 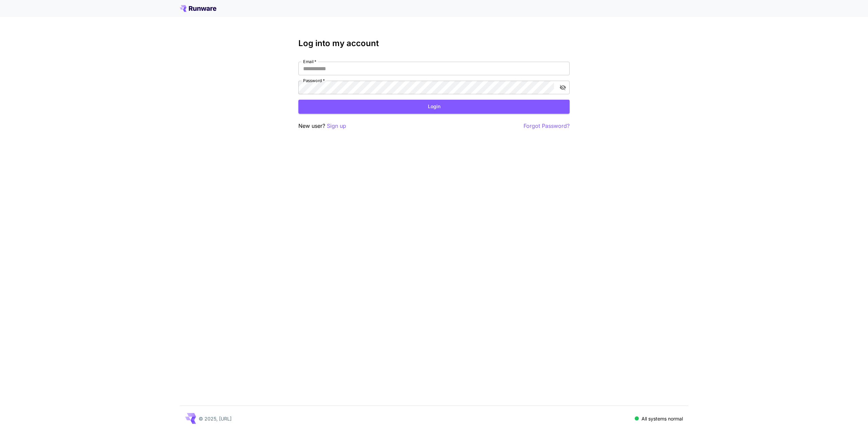 I want to click on button: Login, so click(x=434, y=106).